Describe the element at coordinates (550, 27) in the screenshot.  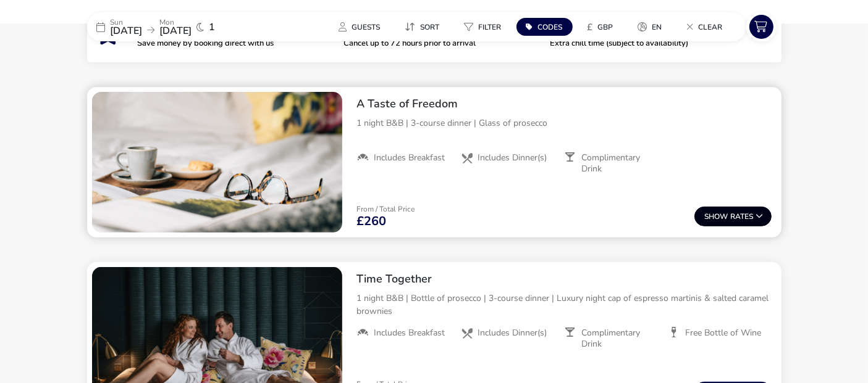
I see `span: Codes` at that location.